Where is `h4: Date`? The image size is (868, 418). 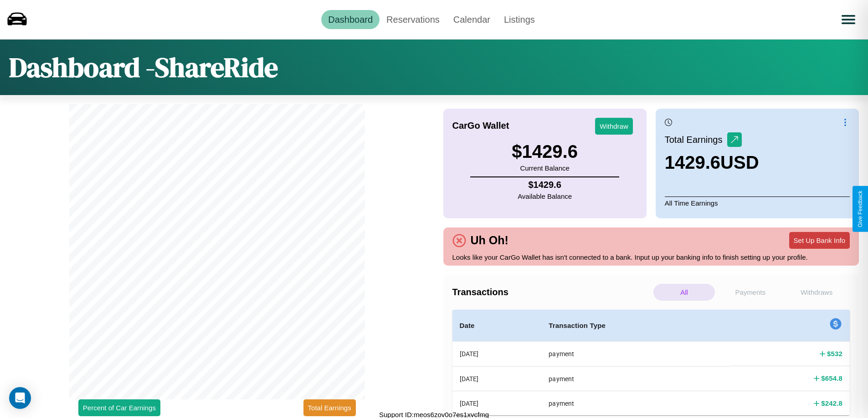 h4: Date is located at coordinates (497, 326).